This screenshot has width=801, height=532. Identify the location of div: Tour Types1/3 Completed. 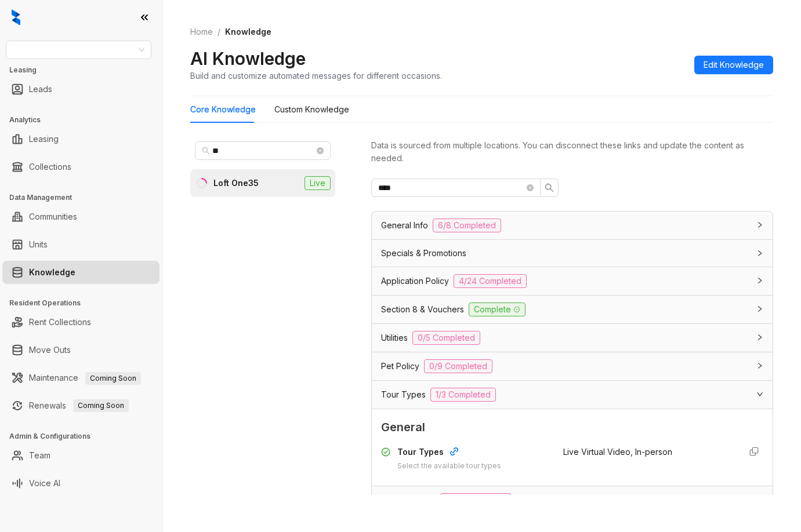
(572, 395).